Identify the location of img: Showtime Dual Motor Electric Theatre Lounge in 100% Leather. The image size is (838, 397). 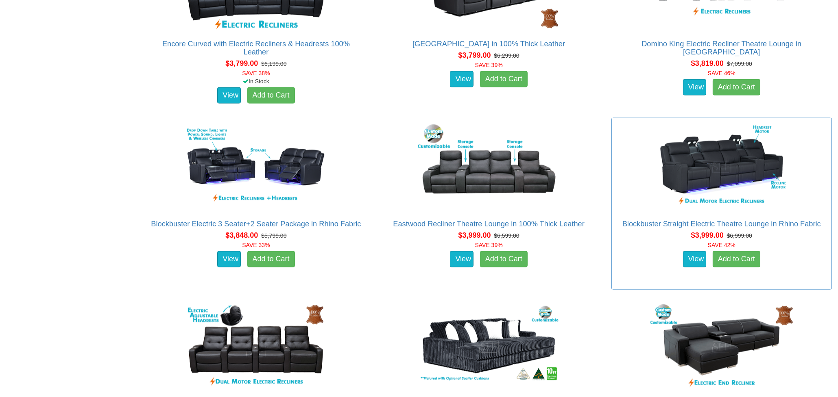
(256, 347).